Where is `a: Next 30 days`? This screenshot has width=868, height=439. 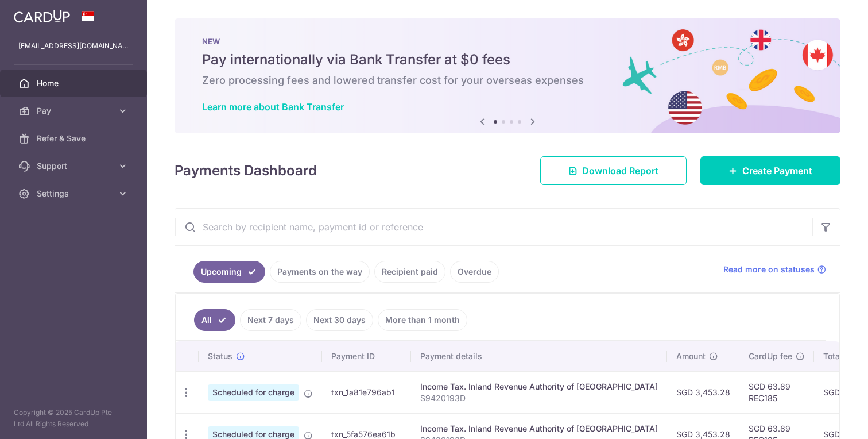 a: Next 30 days is located at coordinates (339, 320).